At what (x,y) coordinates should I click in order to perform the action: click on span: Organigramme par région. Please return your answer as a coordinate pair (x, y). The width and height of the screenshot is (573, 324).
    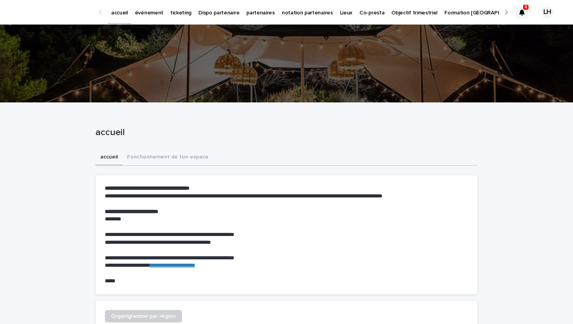
    Looking at the image, I should click on (143, 316).